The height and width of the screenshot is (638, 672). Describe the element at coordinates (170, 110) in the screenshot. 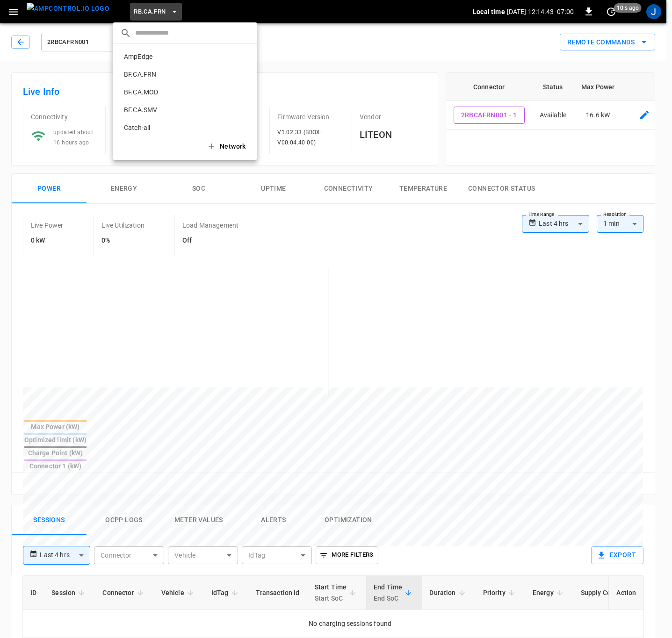

I see `p: BF.CA.SMV` at that location.